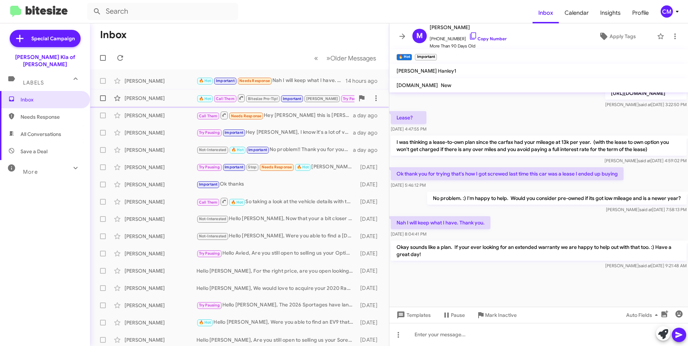 Image resolution: width=688 pixels, height=346 pixels. I want to click on p: Nah I will keep what I have. Thank you., so click(441, 223).